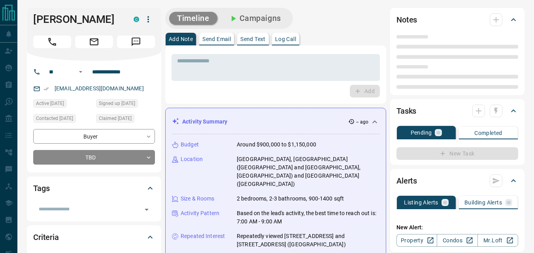 Image resolution: width=534 pixels, height=253 pixels. What do you see at coordinates (457, 241) in the screenshot?
I see `a: Condos` at bounding box center [457, 241].